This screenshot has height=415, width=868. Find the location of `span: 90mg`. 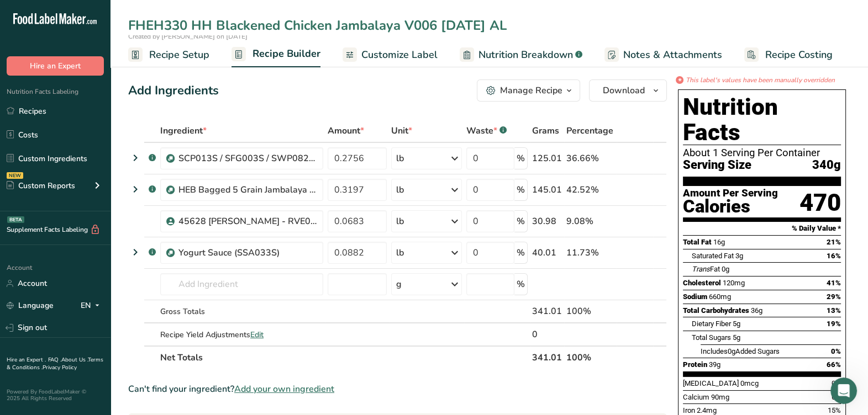

span: 90mg is located at coordinates (720, 397).